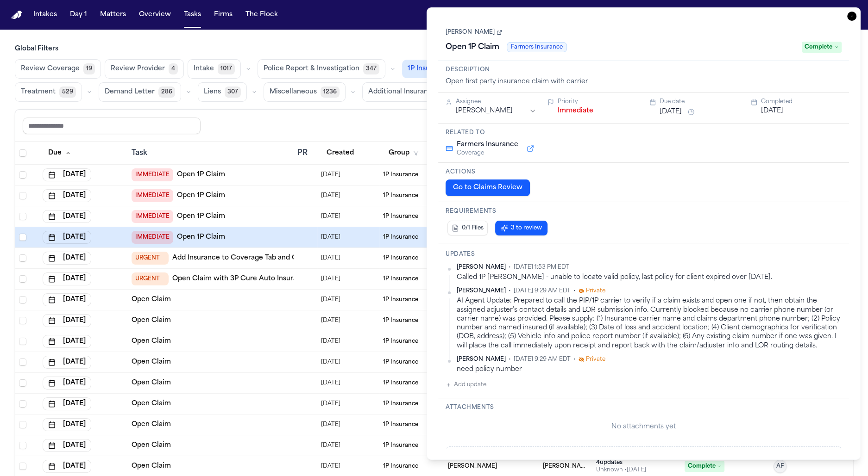  Describe the element at coordinates (144, 69) in the screenshot. I see `button: Review Provider4` at that location.